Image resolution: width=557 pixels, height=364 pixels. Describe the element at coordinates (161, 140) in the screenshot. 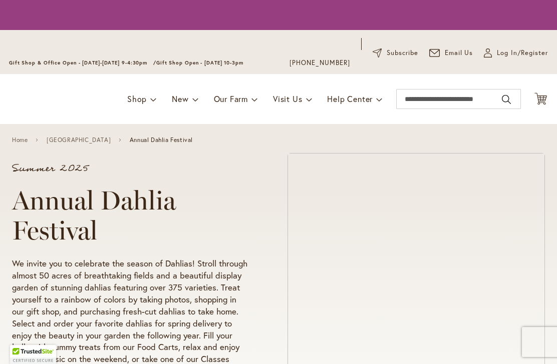

I see `span: Annual Dahlia Festival` at that location.